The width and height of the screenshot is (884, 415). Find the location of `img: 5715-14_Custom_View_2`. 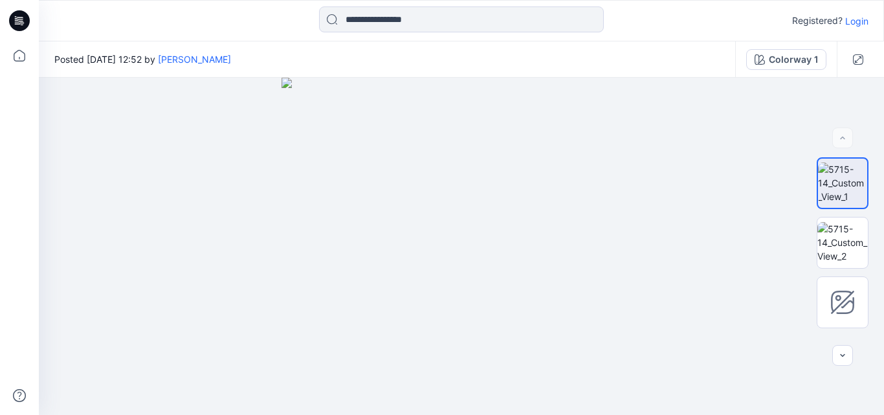

img: 5715-14_Custom_View_2 is located at coordinates (842, 242).